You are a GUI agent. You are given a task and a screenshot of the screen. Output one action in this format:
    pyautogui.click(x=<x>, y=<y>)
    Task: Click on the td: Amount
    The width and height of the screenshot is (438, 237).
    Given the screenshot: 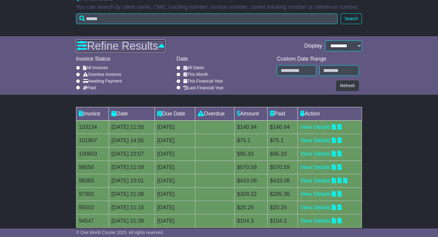 What is the action you would take?
    pyautogui.click(x=251, y=114)
    